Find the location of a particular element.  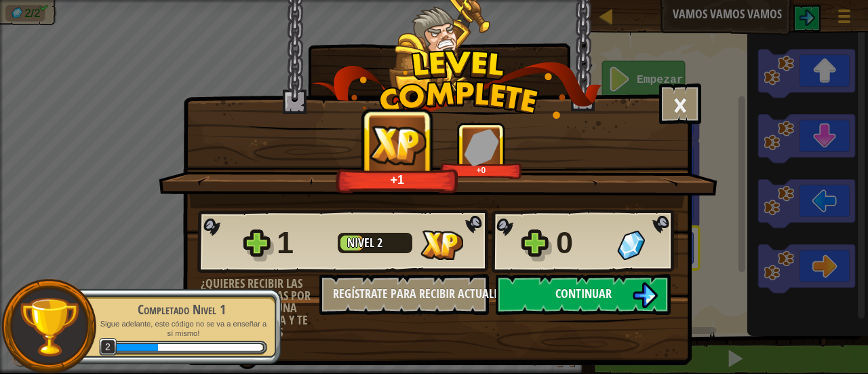

img: level_complete.png is located at coordinates (457, 84).